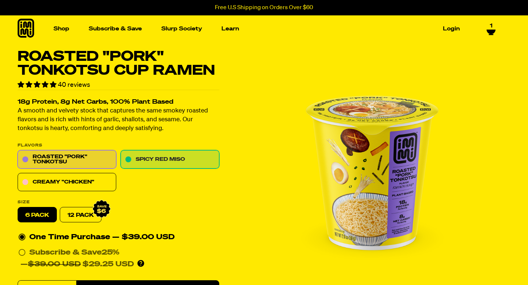 Image resolution: width=528 pixels, height=285 pixels. Describe the element at coordinates (37, 215) in the screenshot. I see `label: 6 pack` at that location.